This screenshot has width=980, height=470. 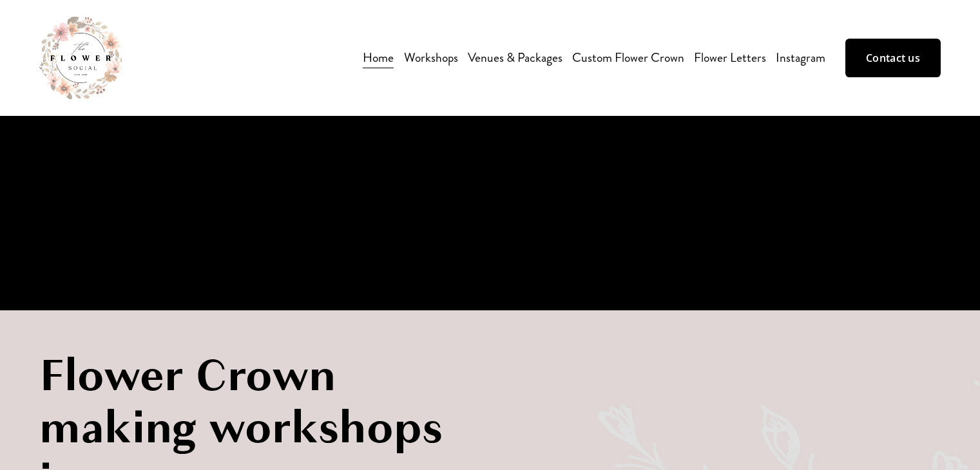 What do you see at coordinates (379, 57) in the screenshot?
I see `a: Home` at bounding box center [379, 57].